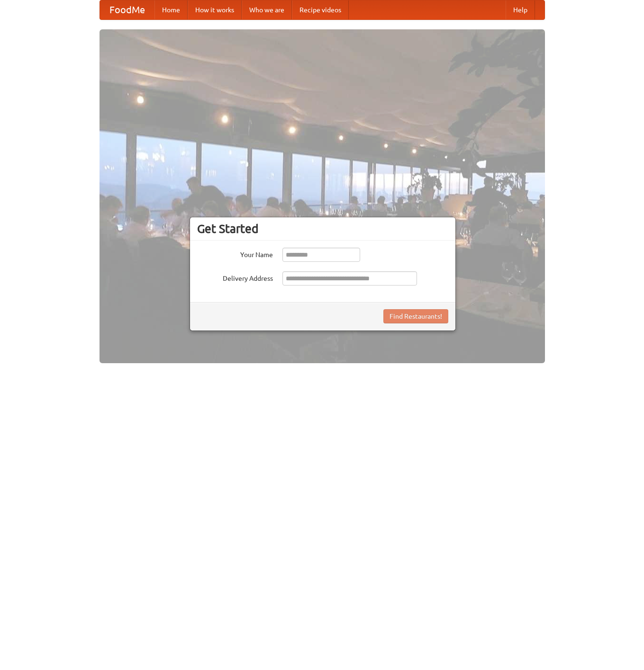 The image size is (644, 670). Describe the element at coordinates (415, 316) in the screenshot. I see `button: Find Restaurants!` at that location.